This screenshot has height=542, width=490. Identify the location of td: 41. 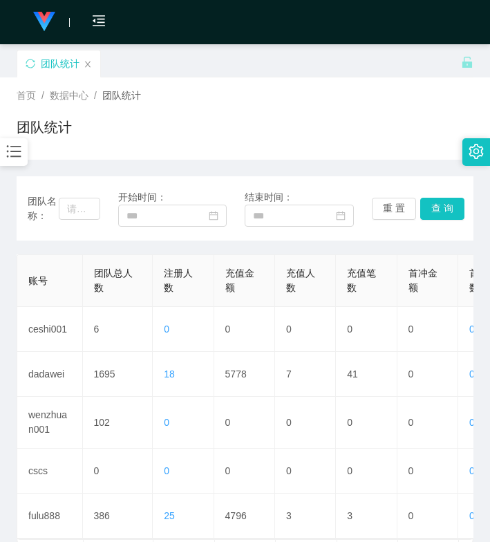
(366, 374).